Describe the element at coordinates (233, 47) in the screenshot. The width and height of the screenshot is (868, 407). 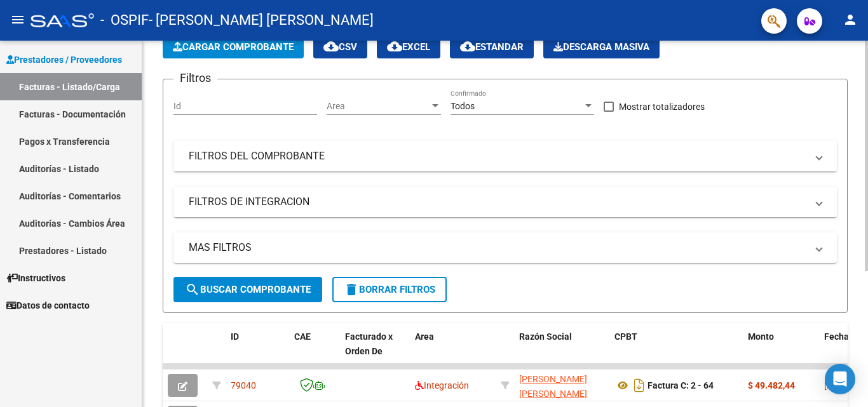
I see `span: Cargar Comprobante` at that location.